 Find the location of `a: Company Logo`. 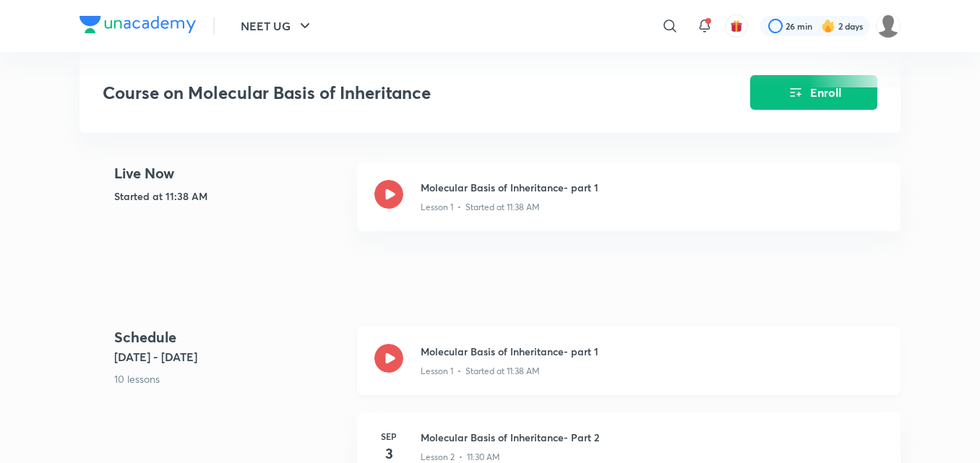

a: Company Logo is located at coordinates (137, 26).